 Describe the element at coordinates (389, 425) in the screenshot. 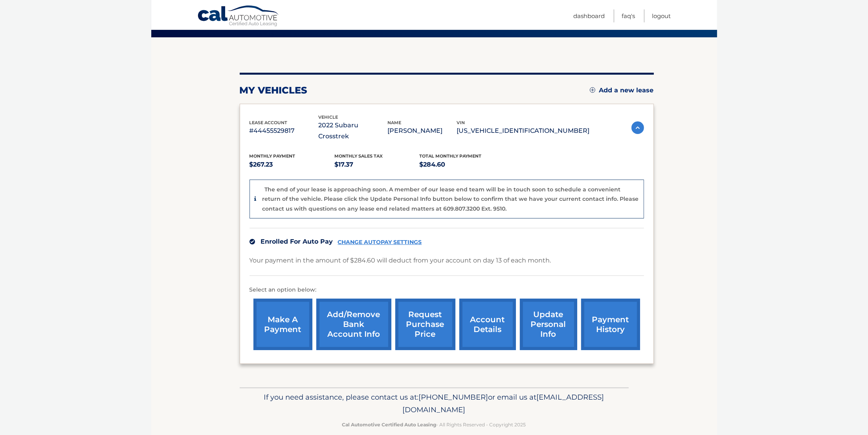

I see `strong: Cal Automotive Certified Auto Leasing` at that location.